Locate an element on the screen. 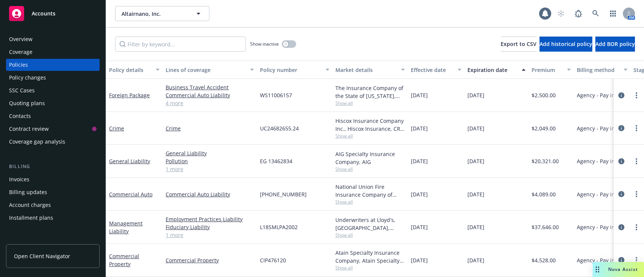  button: Premium is located at coordinates (551, 70).